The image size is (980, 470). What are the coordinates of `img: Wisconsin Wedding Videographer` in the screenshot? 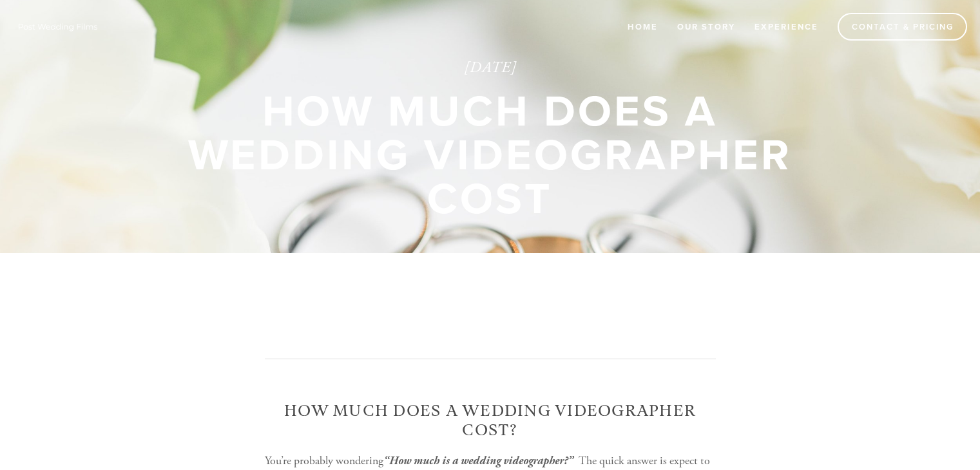 It's located at (58, 26).